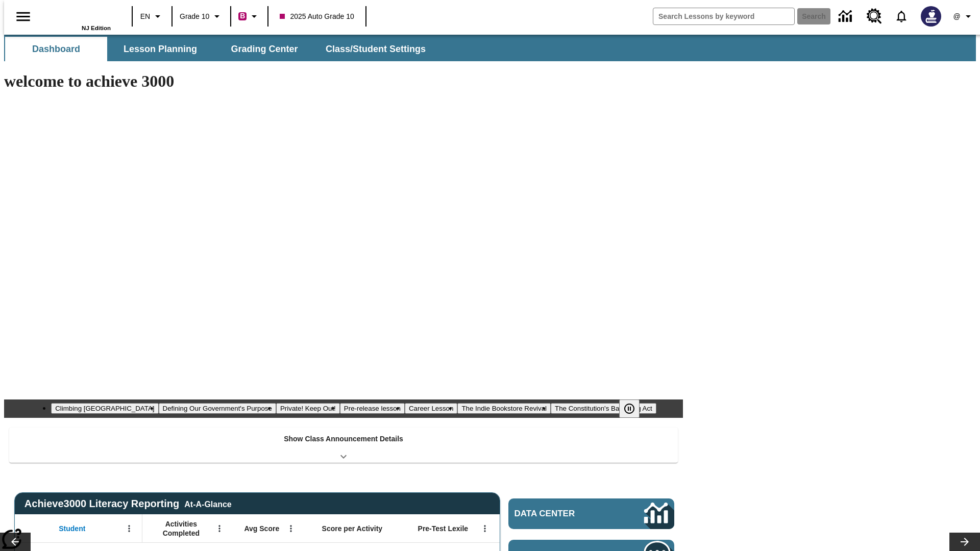 The height and width of the screenshot is (551, 980). I want to click on span: 2025 Auto Grade 10, so click(317, 16).